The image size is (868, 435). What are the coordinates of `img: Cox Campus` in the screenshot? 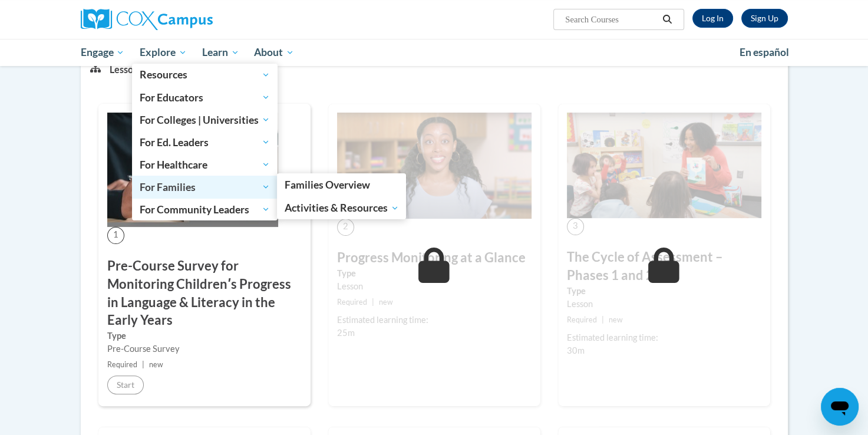 It's located at (147, 20).